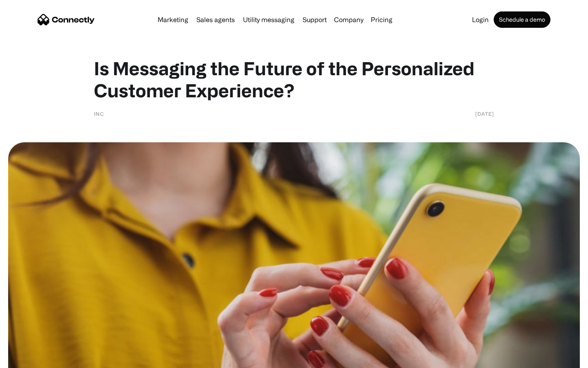  I want to click on a: Utility messaging, so click(269, 19).